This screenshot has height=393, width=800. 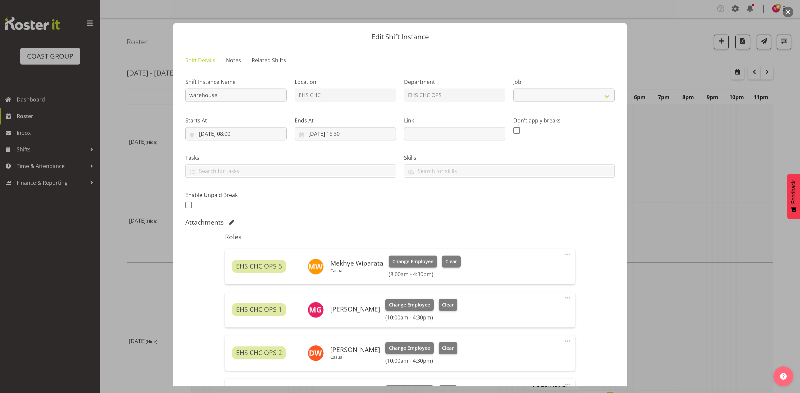 What do you see at coordinates (793, 197) in the screenshot?
I see `button: Feedback - Show survey` at bounding box center [793, 197].